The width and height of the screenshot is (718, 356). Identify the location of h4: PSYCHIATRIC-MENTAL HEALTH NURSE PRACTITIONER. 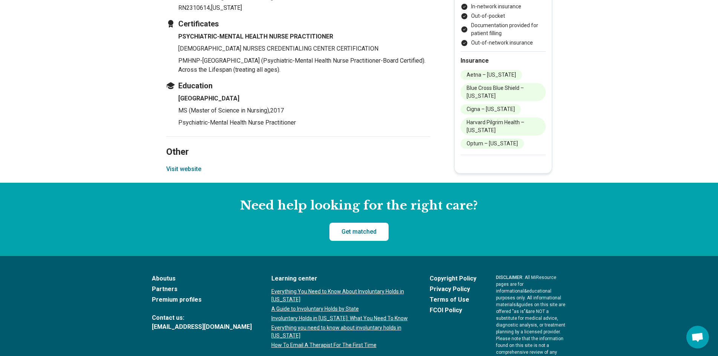
(304, 37).